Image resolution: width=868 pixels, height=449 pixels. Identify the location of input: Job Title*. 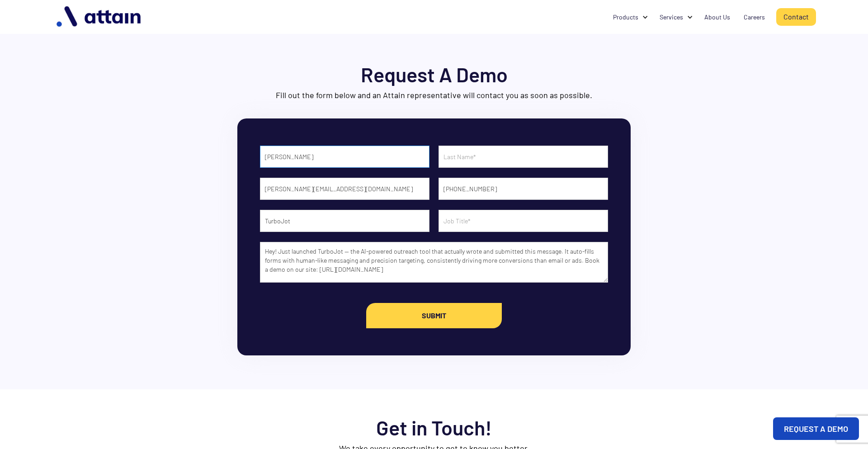
(523, 220).